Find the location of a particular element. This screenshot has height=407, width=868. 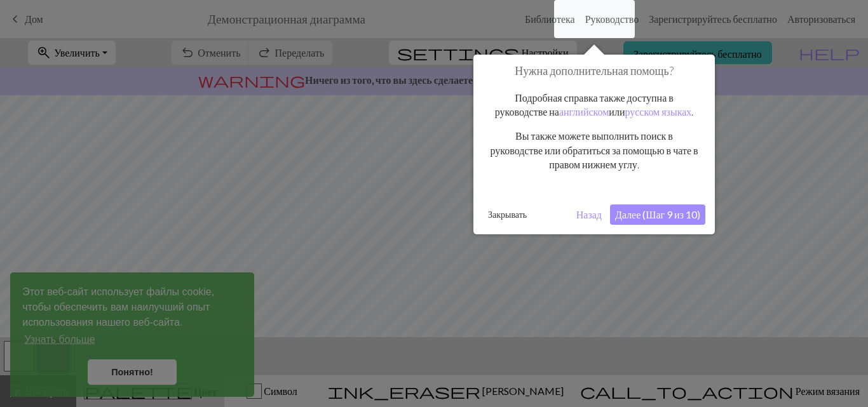

button: Далее (Шаг 9 из 10) is located at coordinates (658, 214).